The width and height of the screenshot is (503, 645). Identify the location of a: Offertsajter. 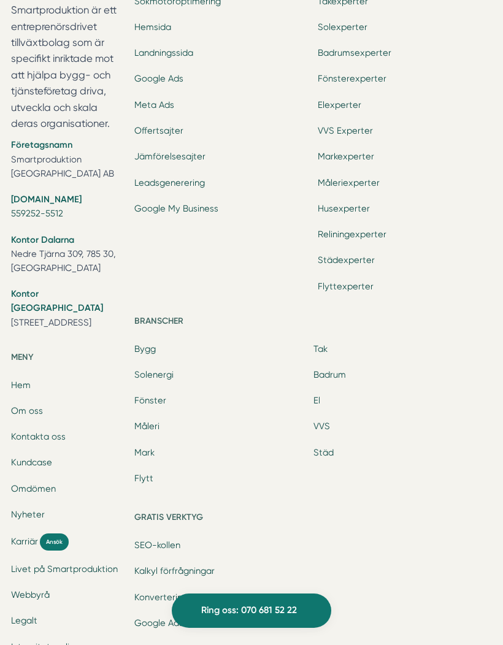
(159, 131).